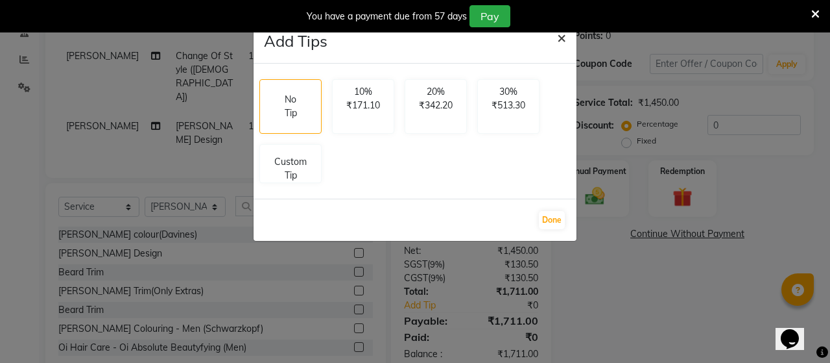 The height and width of the screenshot is (363, 830). I want to click on p: ₹171.10, so click(363, 105).